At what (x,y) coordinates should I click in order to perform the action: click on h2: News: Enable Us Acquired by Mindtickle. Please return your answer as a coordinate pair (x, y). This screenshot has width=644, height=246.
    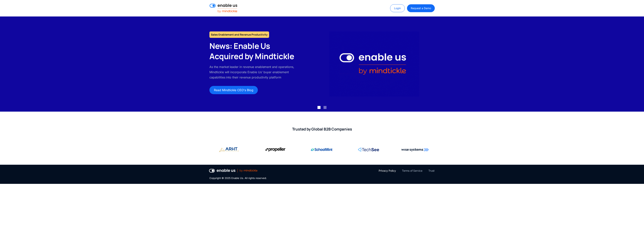
    Looking at the image, I should click on (254, 51).